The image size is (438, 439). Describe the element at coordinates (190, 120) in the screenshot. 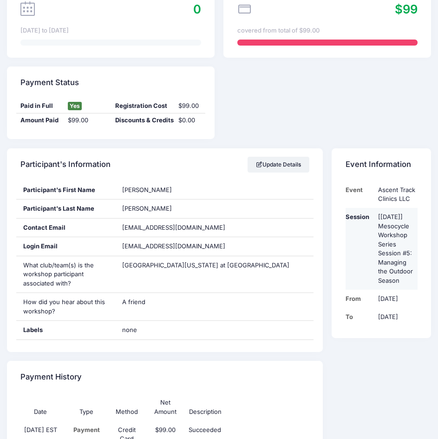

I see `div: $0.00` at that location.